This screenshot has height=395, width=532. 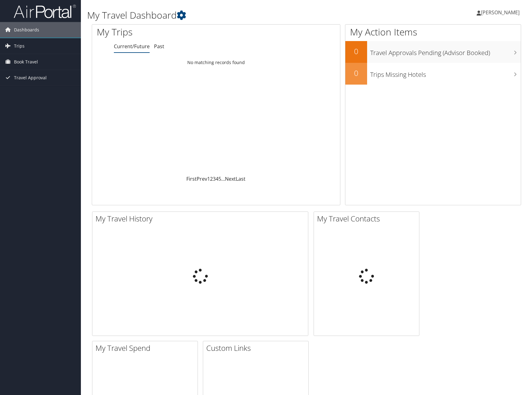 What do you see at coordinates (214, 179) in the screenshot?
I see `a: 3` at bounding box center [214, 179].